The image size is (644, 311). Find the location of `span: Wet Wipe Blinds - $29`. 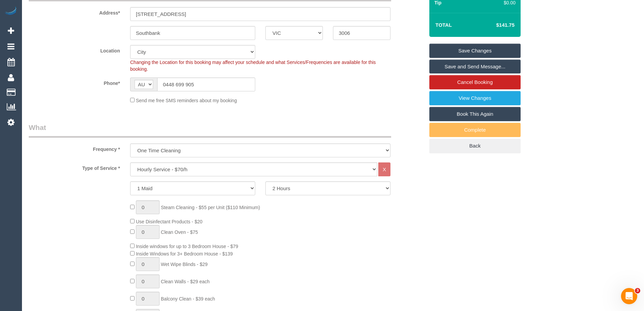

span: Wet Wipe Blinds - $29 is located at coordinates (184, 264).